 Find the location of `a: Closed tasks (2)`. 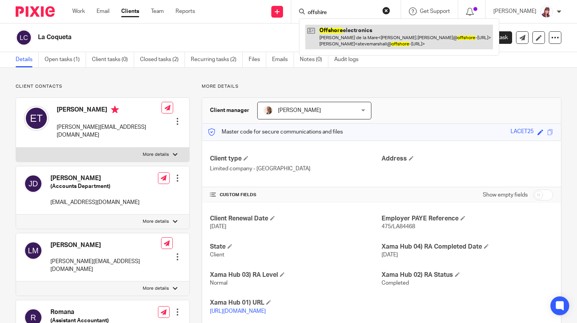

a: Closed tasks (2) is located at coordinates (162, 59).